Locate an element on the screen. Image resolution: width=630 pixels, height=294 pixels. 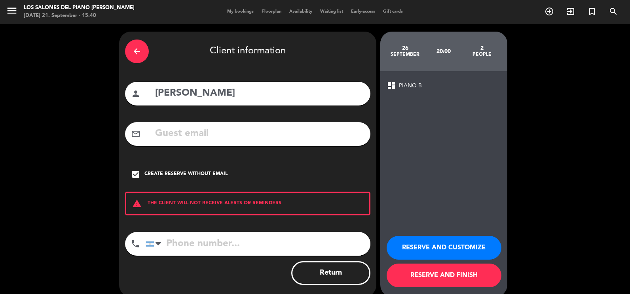
span: PIANO B is located at coordinates (410, 86).